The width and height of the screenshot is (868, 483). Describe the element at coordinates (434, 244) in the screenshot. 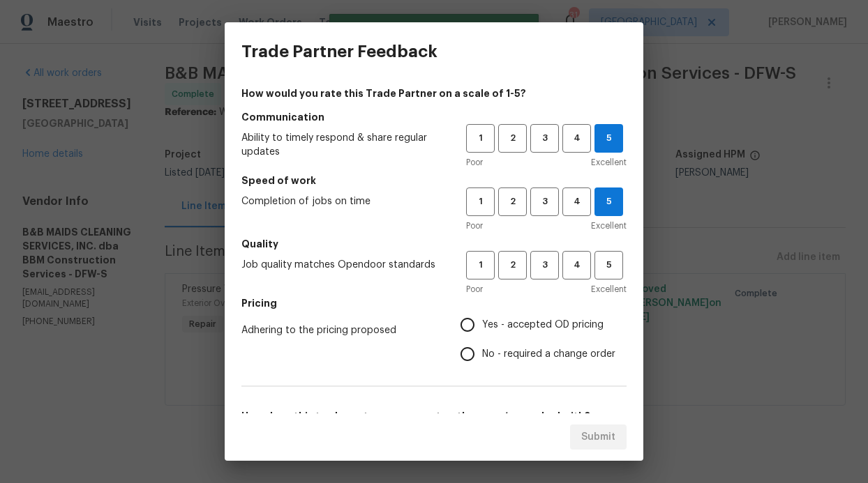

I see `h5: Quality` at that location.